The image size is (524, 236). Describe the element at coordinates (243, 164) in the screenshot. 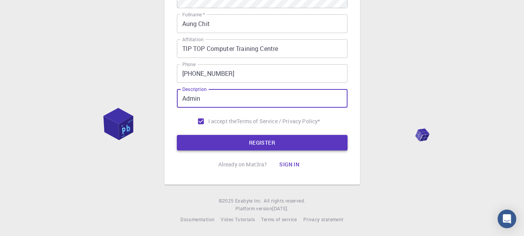

I see `p: Already on Mat3ra?` at that location.